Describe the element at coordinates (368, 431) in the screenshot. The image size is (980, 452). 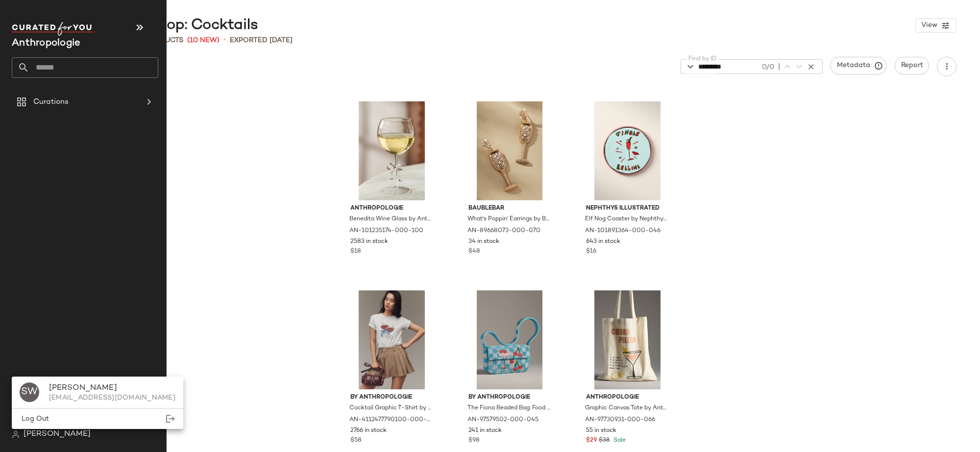
I see `span: 2766 in stock` at that location.